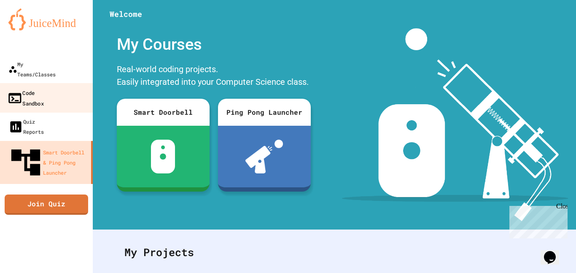 This screenshot has height=273, width=576. Describe the element at coordinates (264, 112) in the screenshot. I see `div: Ping Pong Launcher` at that location.